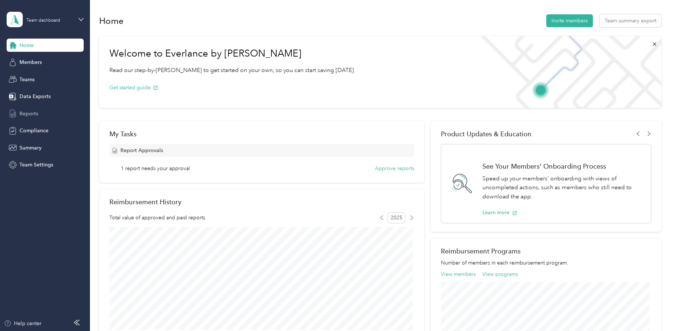 The image size is (674, 331). I want to click on span: Reports, so click(29, 113).